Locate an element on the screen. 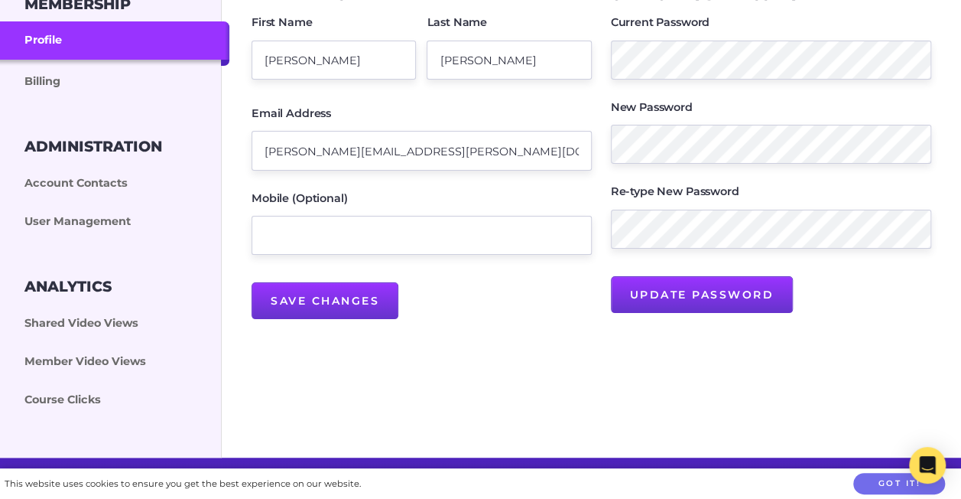 This screenshot has height=499, width=961. h3: Administration is located at coordinates (93, 146).